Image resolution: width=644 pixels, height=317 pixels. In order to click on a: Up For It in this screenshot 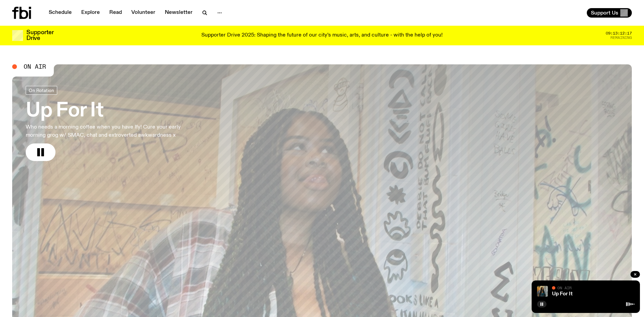, I will do `click(562, 294)`.